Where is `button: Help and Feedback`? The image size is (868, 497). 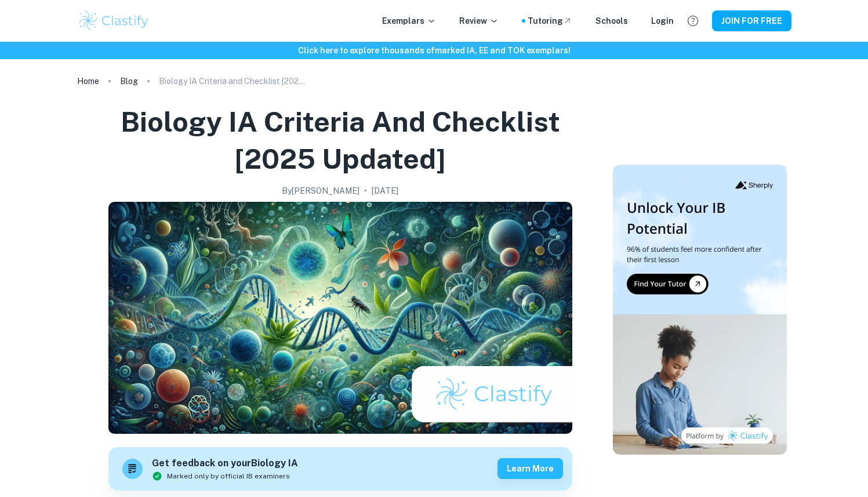 button: Help and Feedback is located at coordinates (693, 21).